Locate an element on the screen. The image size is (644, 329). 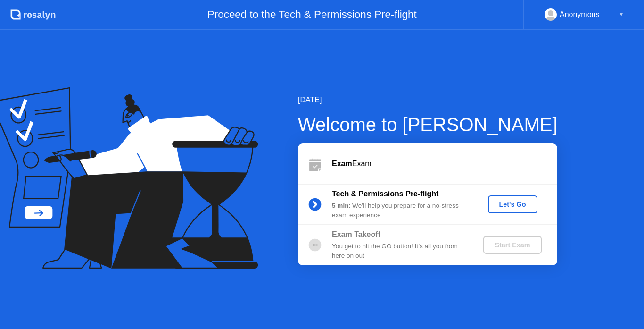
b: 5 min is located at coordinates (341, 205).